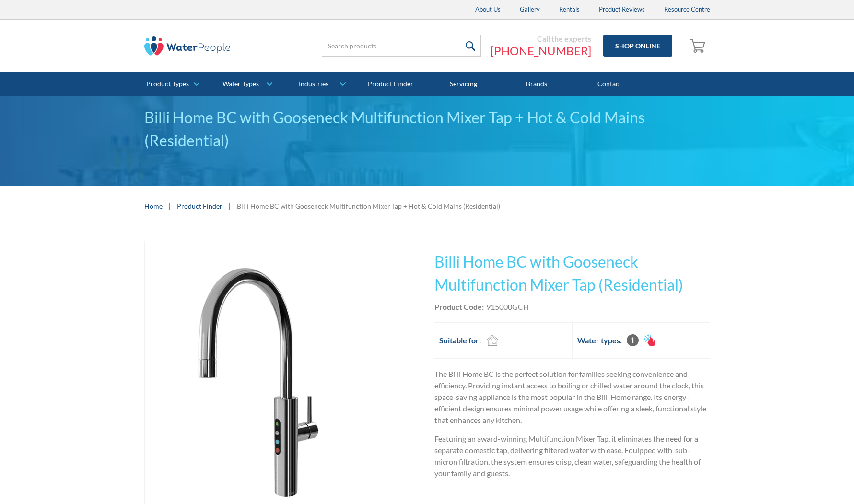  Describe the element at coordinates (638, 45) in the screenshot. I see `a: Shop Online` at that location.